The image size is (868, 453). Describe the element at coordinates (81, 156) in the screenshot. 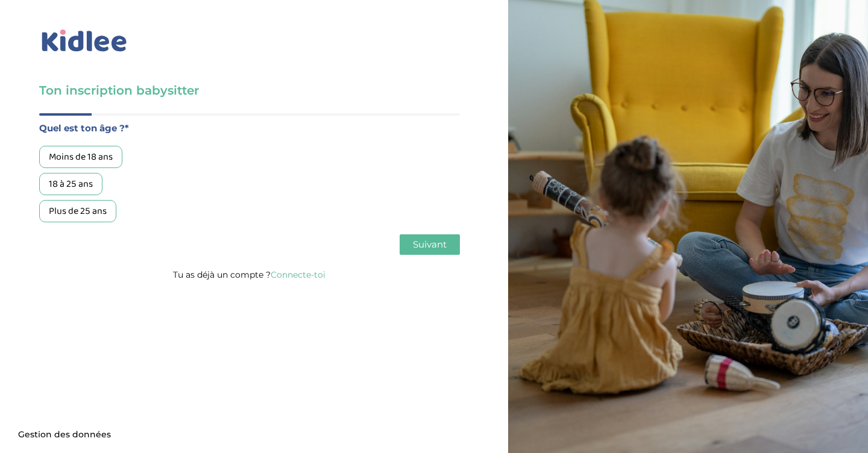

I see `div: Moins de 18 ans` at that location.